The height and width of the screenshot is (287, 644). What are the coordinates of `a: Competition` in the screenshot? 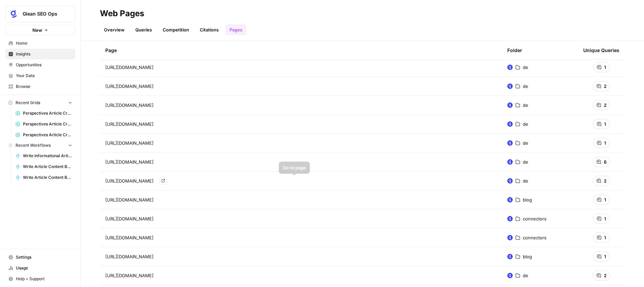 It's located at (176, 29).